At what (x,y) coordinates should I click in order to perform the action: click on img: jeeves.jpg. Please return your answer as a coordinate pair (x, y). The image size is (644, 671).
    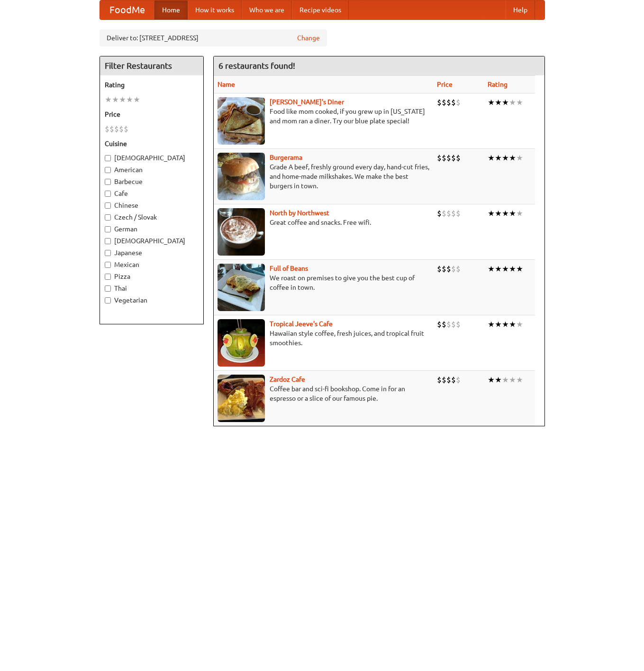
    Looking at the image, I should click on (241, 342).